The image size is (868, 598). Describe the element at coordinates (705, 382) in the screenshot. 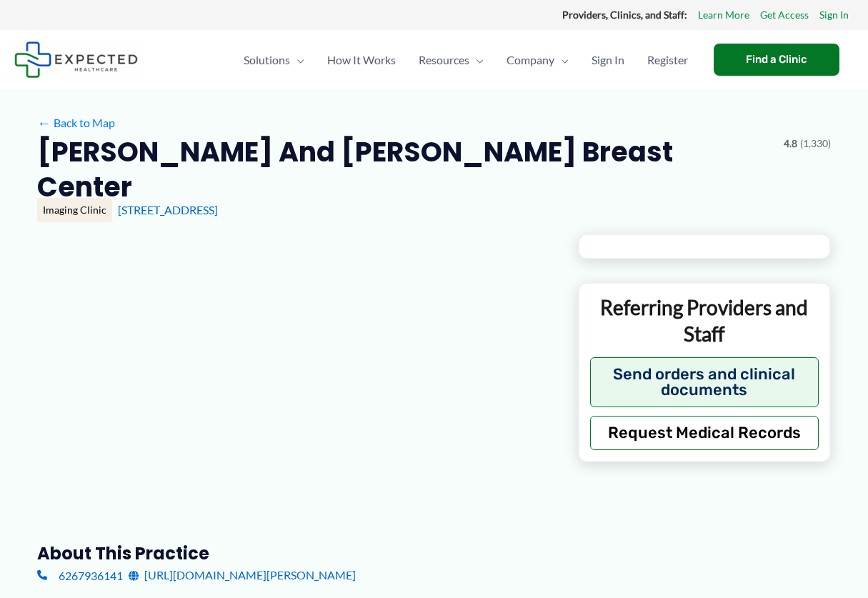

I see `button: Send orders and clinical documents` at that location.